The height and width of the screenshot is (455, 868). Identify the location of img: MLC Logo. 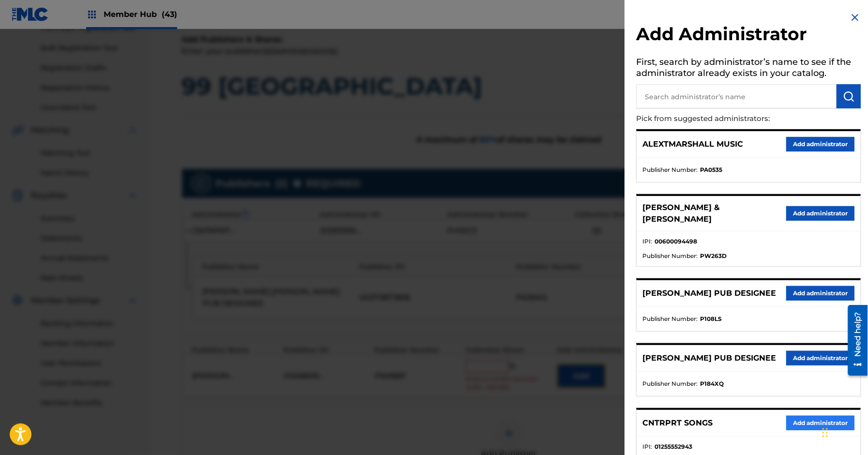
(30, 14).